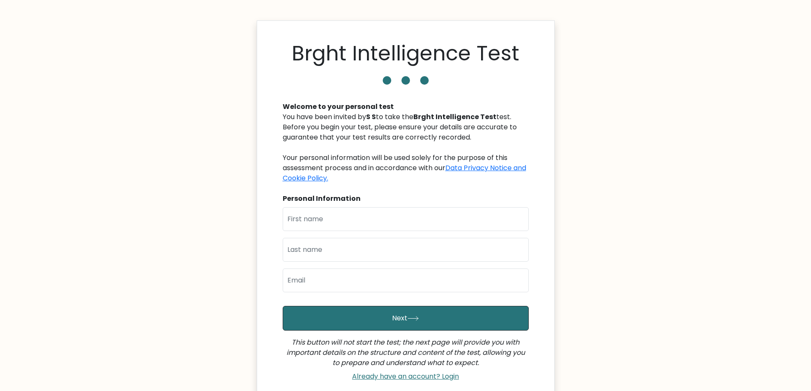  I want to click on a: Data Privacy Notice and Cookie Policy., so click(404, 173).